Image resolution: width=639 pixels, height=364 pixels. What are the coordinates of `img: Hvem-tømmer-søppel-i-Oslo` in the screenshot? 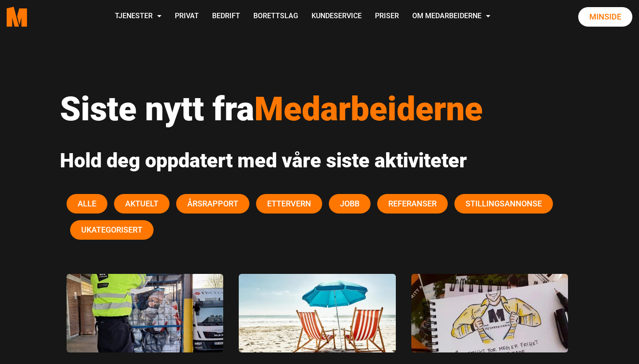 It's located at (145, 312).